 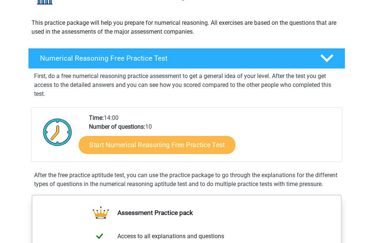 What do you see at coordinates (187, 85) in the screenshot?
I see `p: First, do a free numerical reasoning practice assessment to get a general idea of your level. Aft...` at bounding box center [187, 85].